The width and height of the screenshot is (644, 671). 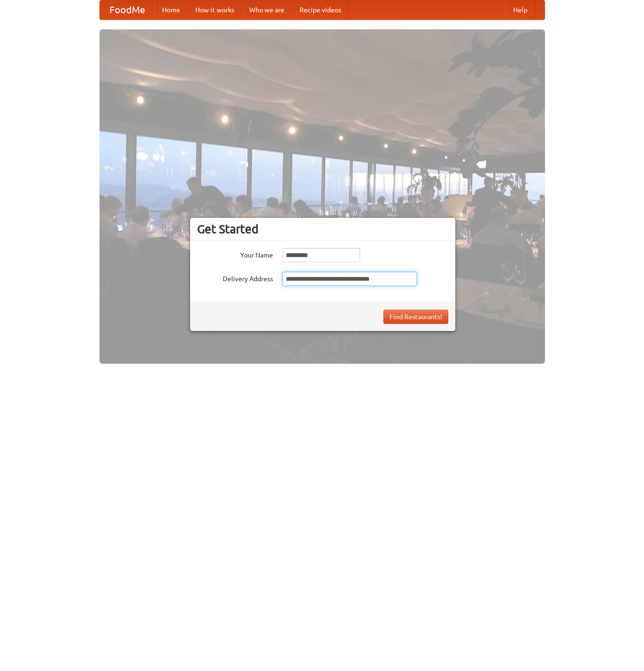 What do you see at coordinates (171, 10) in the screenshot?
I see `a: Home` at bounding box center [171, 10].